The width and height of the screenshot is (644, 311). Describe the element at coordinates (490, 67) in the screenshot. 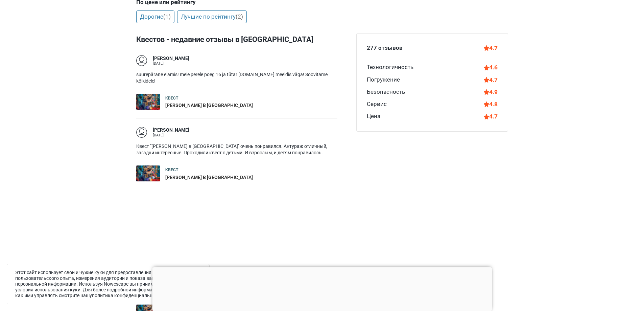

I see `div: 4.6` at that location.